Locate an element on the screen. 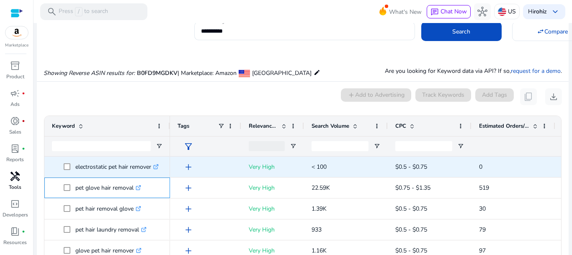 This screenshot has height=255, width=572. i: Showing Reverse ASIN results for: is located at coordinates (89, 73).